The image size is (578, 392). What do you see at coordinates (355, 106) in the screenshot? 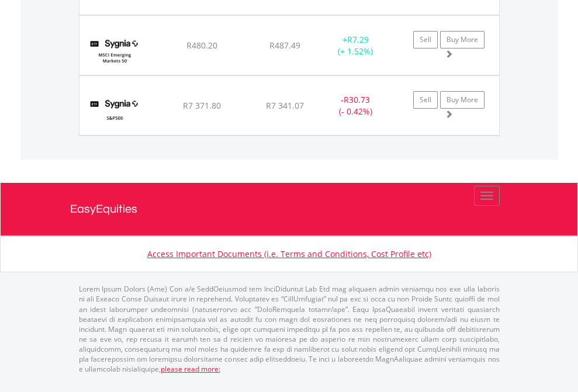
I see `div: - (- 0.42%)` at bounding box center [355, 106].